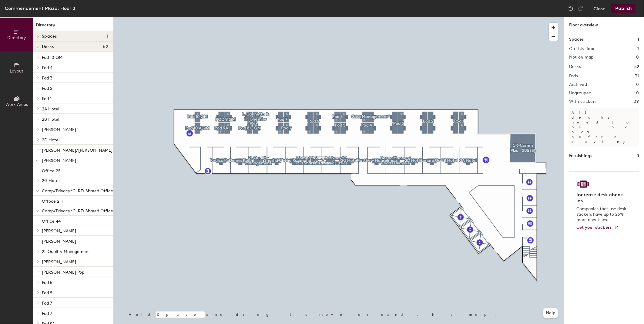 The image size is (644, 324). Describe the element at coordinates (638, 49) in the screenshot. I see `h2: 1` at that location.